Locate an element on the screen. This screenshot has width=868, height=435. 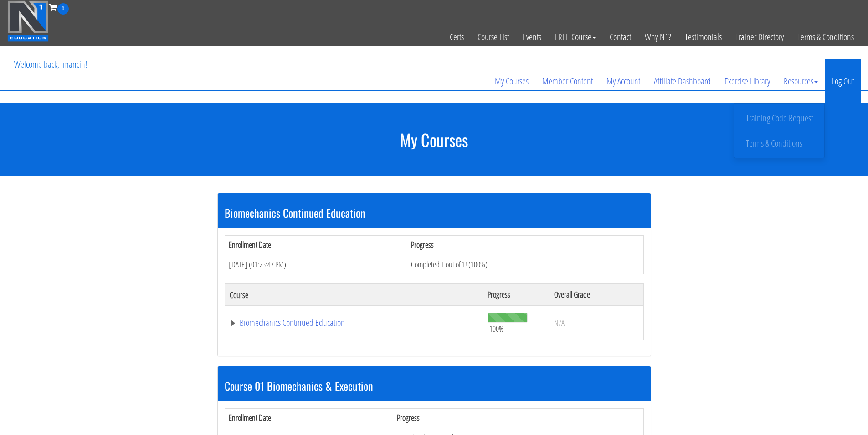
a: Events is located at coordinates (532, 37).